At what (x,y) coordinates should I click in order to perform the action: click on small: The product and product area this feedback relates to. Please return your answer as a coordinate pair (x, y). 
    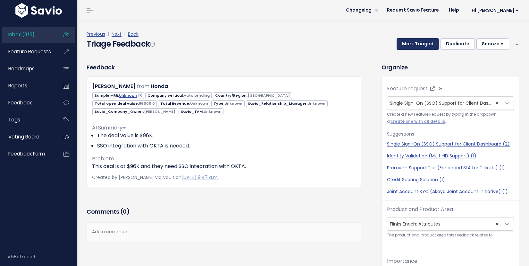
    Looking at the image, I should click on (451, 235).